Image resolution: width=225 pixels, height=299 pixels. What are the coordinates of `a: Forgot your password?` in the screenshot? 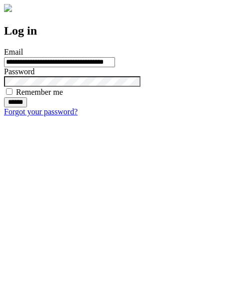 It's located at (41, 111).